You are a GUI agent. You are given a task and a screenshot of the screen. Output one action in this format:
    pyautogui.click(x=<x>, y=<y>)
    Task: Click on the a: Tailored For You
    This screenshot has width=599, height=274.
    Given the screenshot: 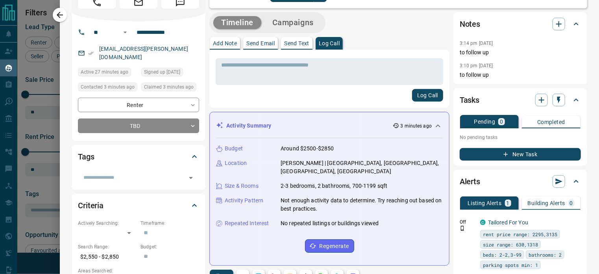 What is the action you would take?
    pyautogui.click(x=508, y=222)
    